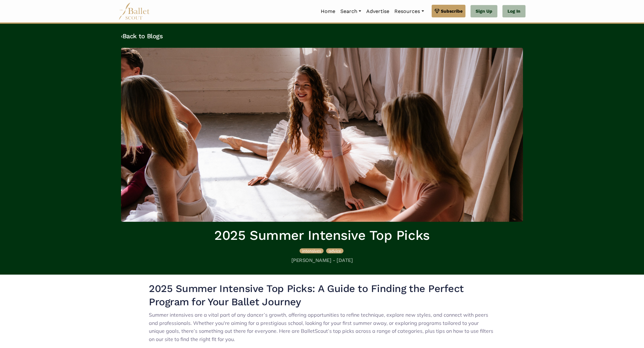 The height and width of the screenshot is (348, 644). What do you see at coordinates (312, 250) in the screenshot?
I see `span: intensives` at bounding box center [312, 250].